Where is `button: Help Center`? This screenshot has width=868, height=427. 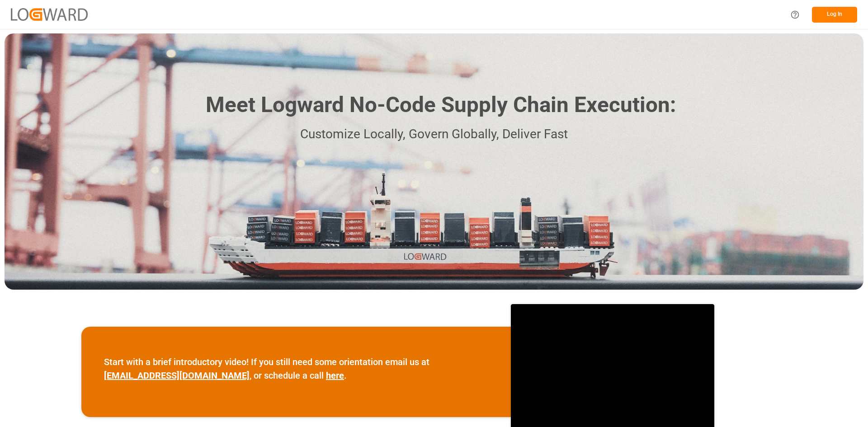
button: Help Center is located at coordinates (795, 15).